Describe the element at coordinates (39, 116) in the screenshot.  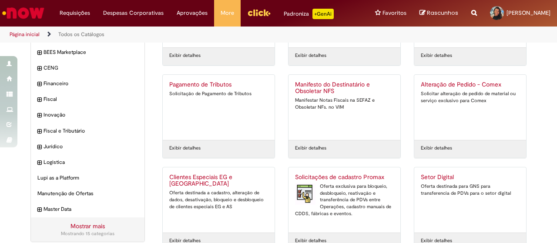
I see `i: expandir categoria Inovação` at that location.